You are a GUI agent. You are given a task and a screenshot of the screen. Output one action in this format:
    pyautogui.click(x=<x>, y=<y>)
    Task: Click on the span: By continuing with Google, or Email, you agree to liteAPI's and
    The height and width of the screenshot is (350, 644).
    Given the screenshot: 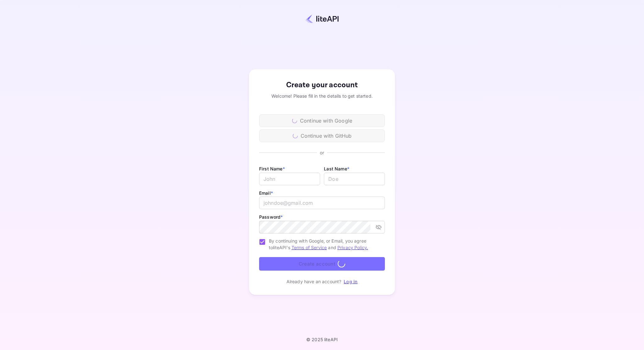 What is the action you would take?
    pyautogui.click(x=324, y=244)
    